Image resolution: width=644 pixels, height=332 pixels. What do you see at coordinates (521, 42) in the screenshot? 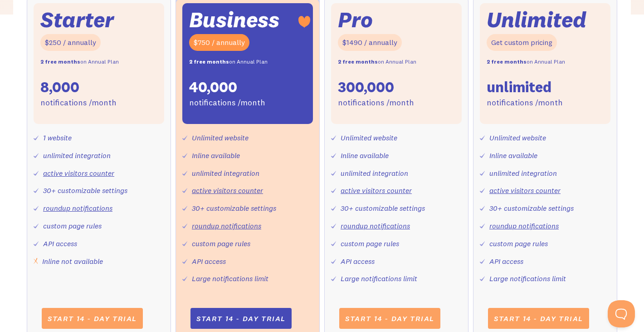
I see `div: Get custom pricing` at bounding box center [521, 42].